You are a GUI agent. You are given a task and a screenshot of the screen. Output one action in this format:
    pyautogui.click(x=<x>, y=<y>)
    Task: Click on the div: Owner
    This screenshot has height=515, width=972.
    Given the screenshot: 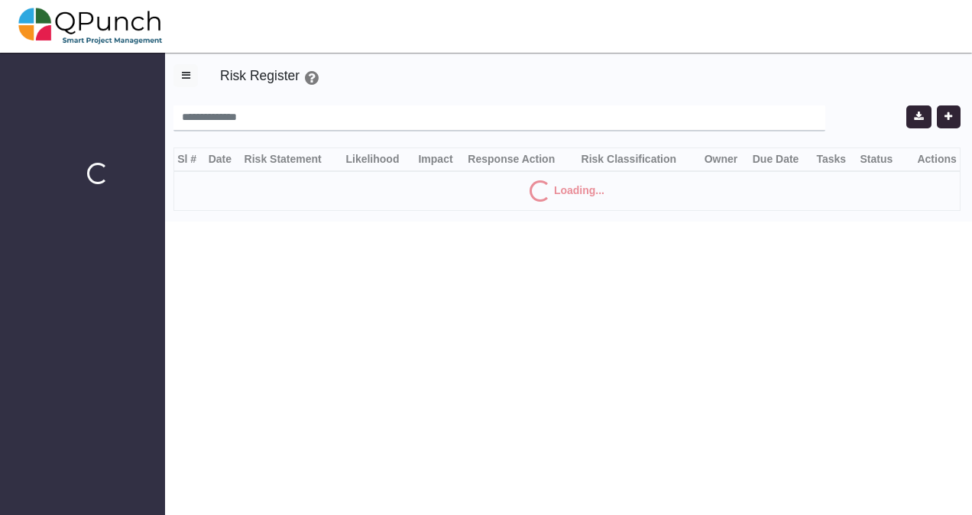 What is the action you would take?
    pyautogui.click(x=725, y=159)
    